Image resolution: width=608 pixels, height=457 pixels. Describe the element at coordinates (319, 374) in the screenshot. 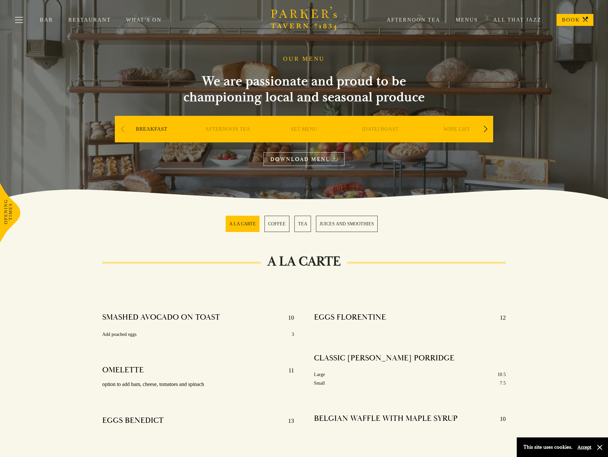

I see `p: Large` at that location.